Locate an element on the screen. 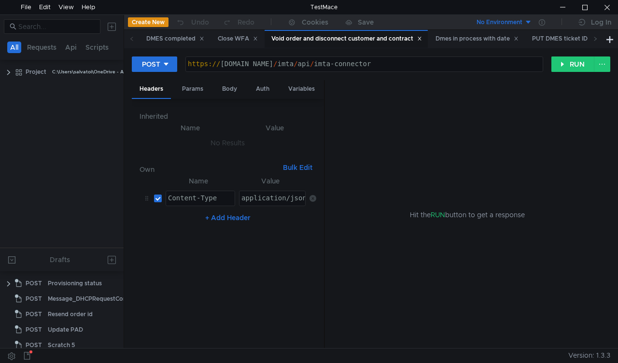 This screenshot has height=363, width=618. div: Params is located at coordinates (192, 89).